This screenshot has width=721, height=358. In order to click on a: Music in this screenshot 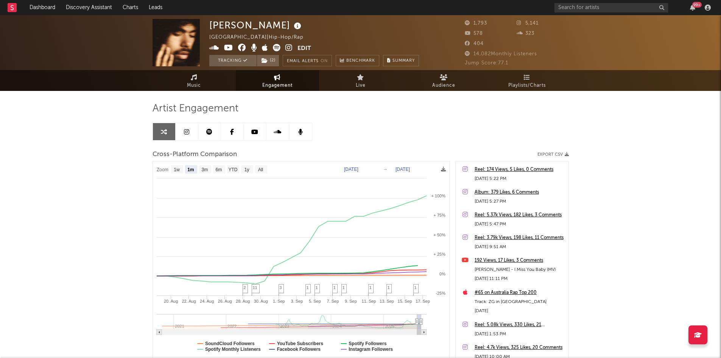, I will do `click(194, 80)`.